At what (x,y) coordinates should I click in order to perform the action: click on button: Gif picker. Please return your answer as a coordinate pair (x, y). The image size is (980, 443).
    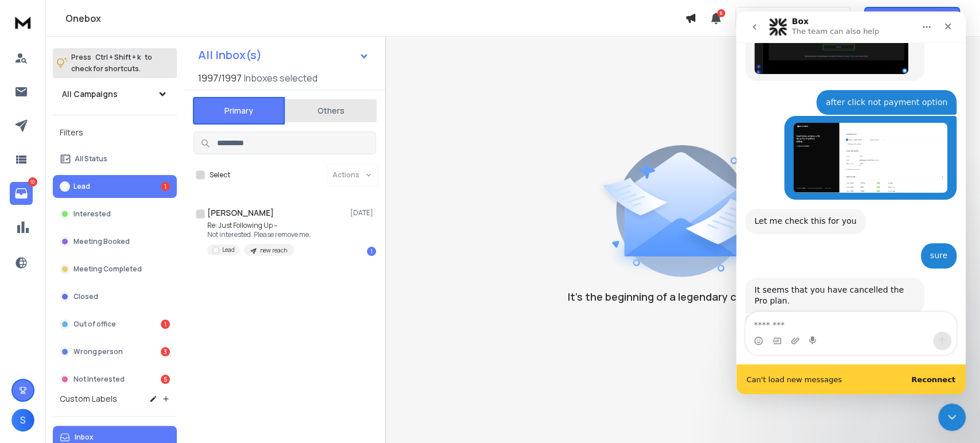
    Looking at the image, I should click on (41, 330).